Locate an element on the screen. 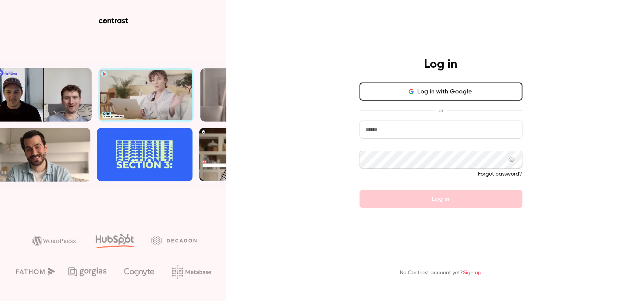  a: Sign up is located at coordinates (472, 273).